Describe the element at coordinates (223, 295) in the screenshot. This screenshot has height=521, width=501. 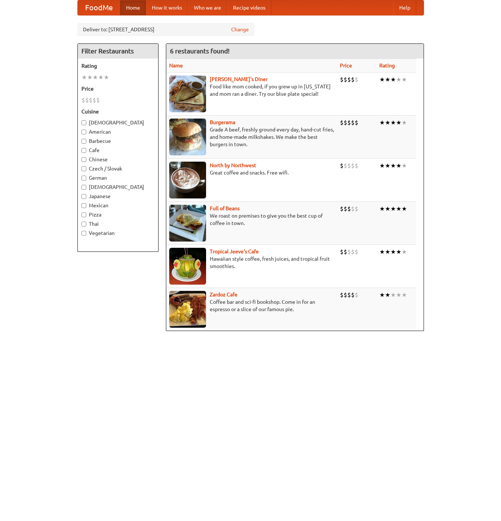
I see `a: Zardoz Cafe` at that location.